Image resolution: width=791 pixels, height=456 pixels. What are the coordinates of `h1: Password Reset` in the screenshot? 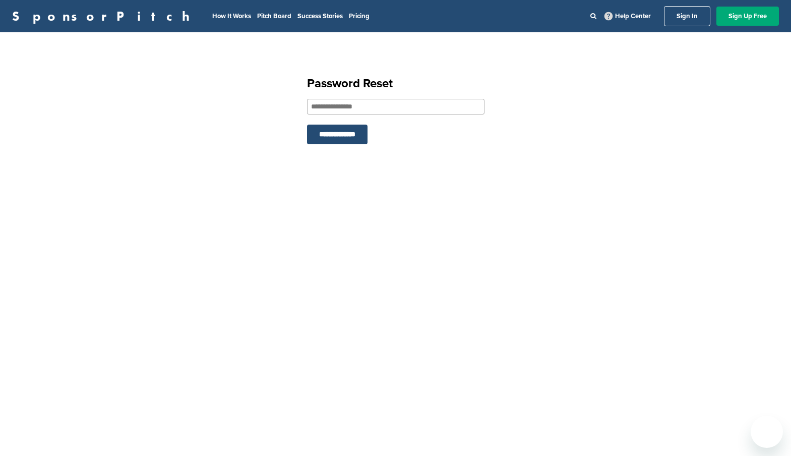 It's located at (396, 84).